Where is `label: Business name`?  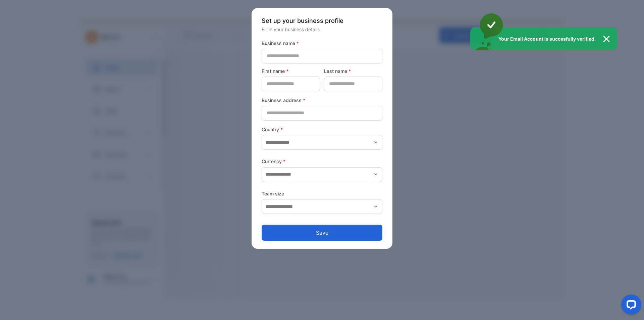 label: Business name is located at coordinates (322, 43).